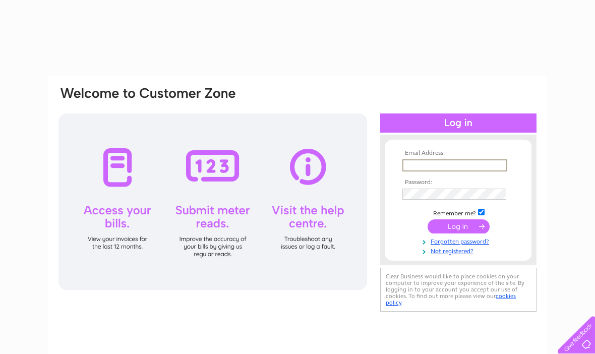  I want to click on div: Clear Business would like to place cookies on your computer to improve your experience of the sit..., so click(458, 289).